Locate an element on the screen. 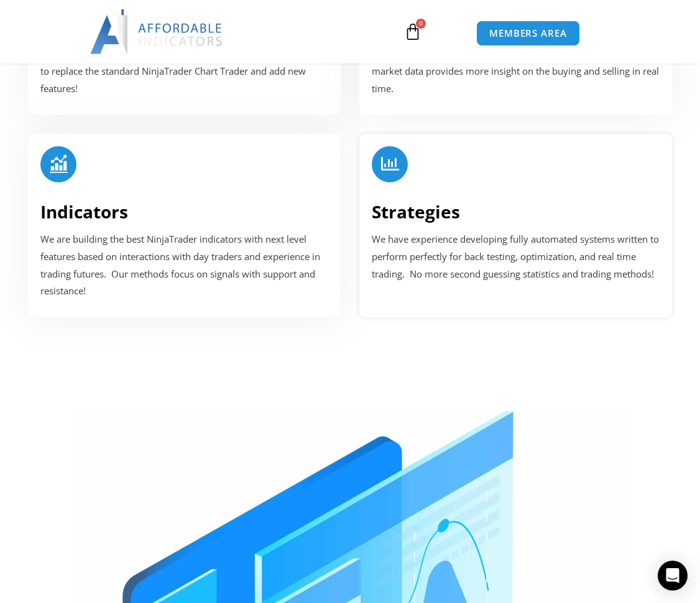 Image resolution: width=700 pixels, height=603 pixels. a: Indicators is located at coordinates (84, 212).